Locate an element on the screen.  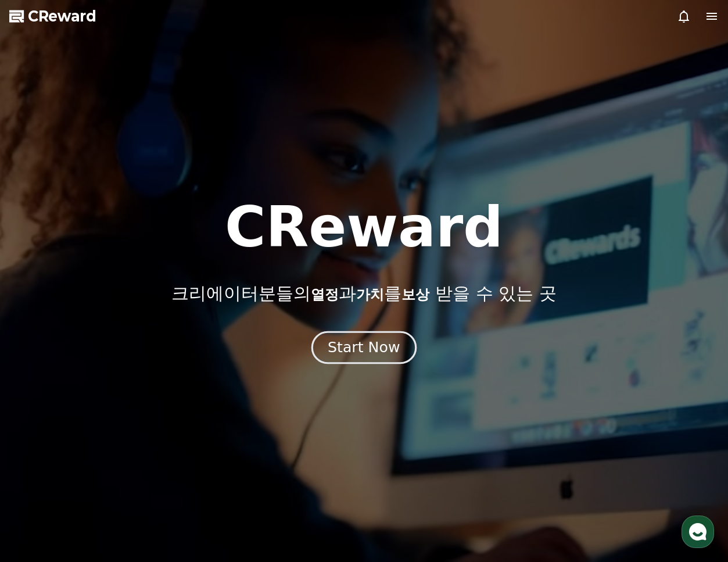
span: CReward is located at coordinates (62, 16).